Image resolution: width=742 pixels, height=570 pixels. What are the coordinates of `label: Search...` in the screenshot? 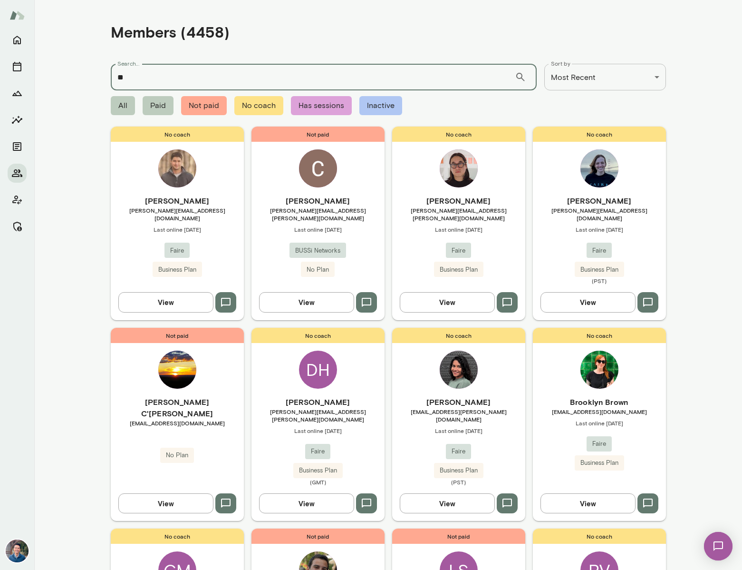 It's located at (128, 63).